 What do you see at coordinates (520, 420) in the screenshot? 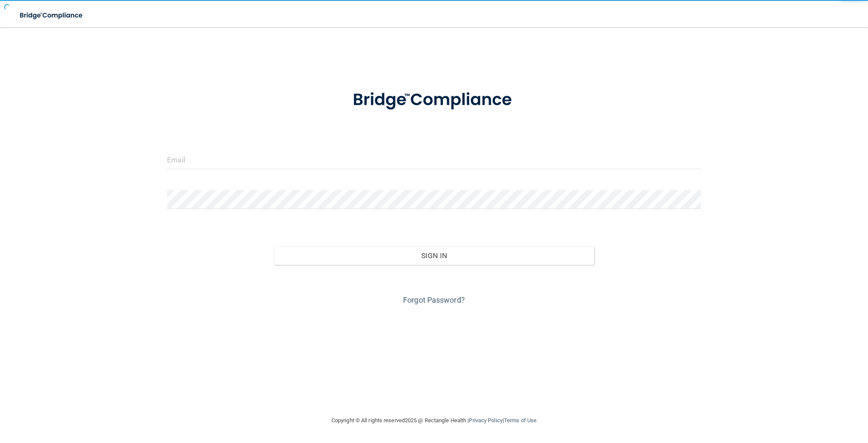
I see `a: Terms of Use` at bounding box center [520, 420].